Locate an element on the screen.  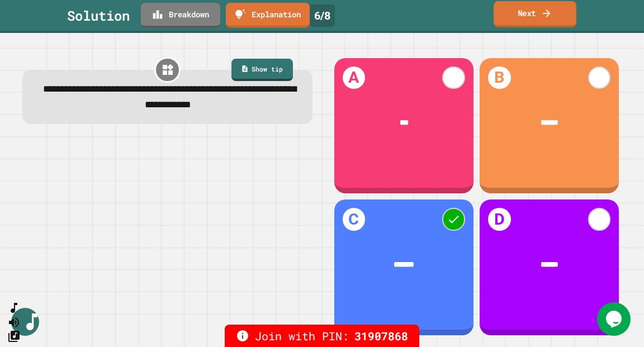
a: Explanation is located at coordinates (268, 15).